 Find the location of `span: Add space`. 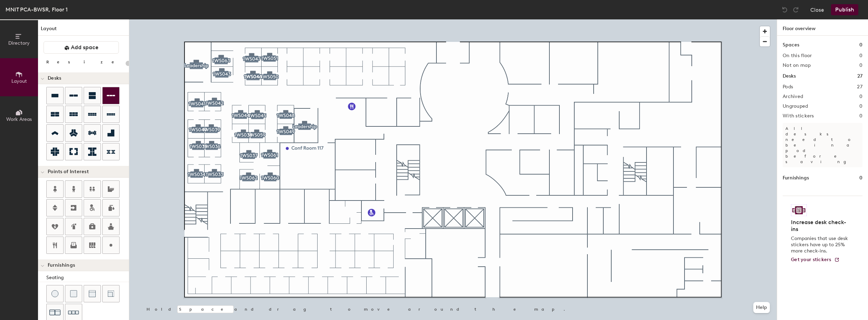

span: Add space is located at coordinates (84, 47).